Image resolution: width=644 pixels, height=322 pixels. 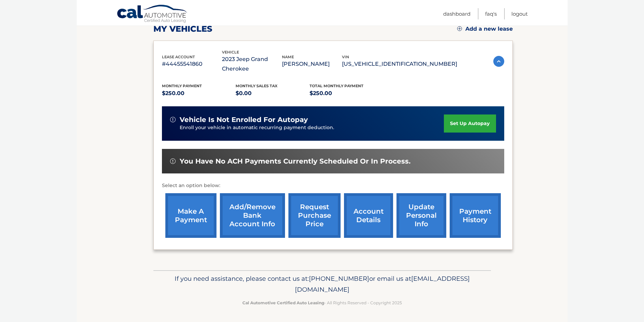 I want to click on img: accordion-active.svg, so click(x=498, y=61).